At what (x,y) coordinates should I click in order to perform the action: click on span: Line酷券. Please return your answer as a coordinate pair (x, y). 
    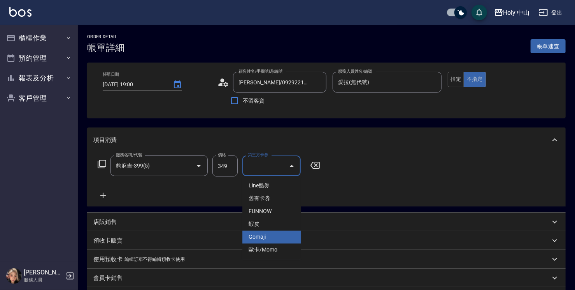
    Looking at the image, I should click on (271, 186).